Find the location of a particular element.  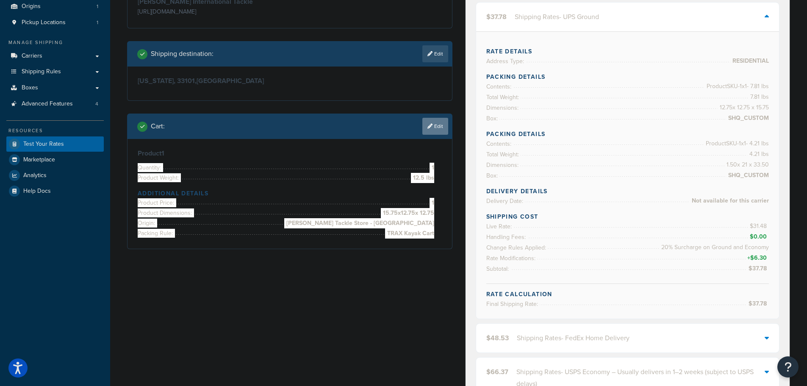

li: Marketplace is located at coordinates (55, 160).